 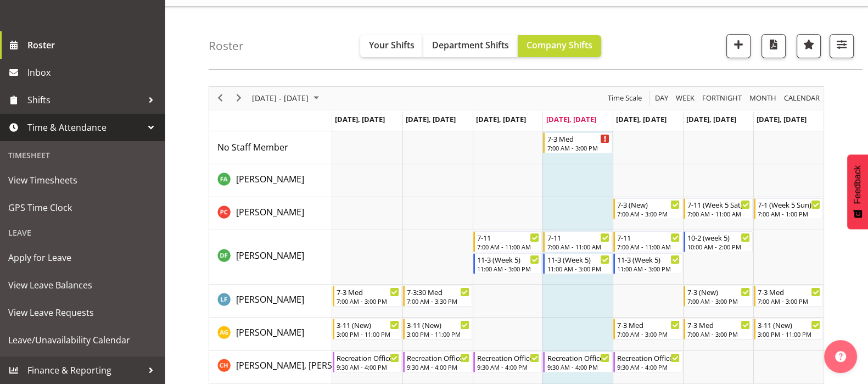 I want to click on h4: Roster, so click(x=226, y=46).